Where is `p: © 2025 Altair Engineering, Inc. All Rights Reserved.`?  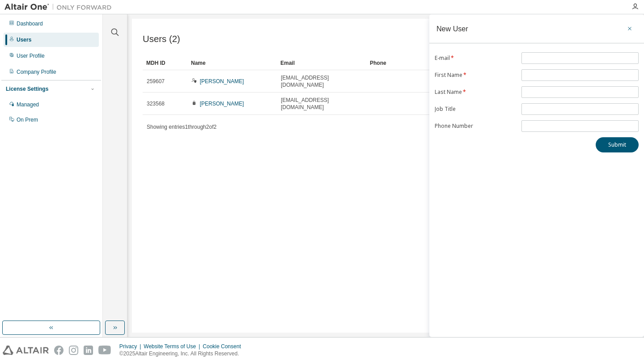 p: © 2025 Altair Engineering, Inc. All Rights Reserved. is located at coordinates (183, 354).